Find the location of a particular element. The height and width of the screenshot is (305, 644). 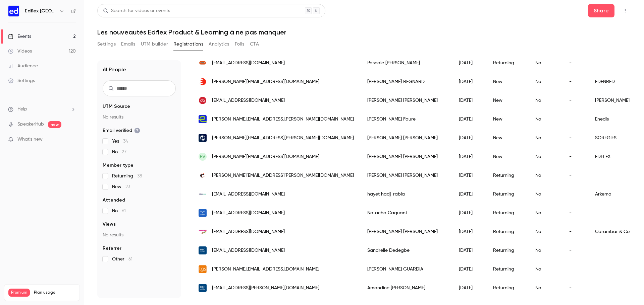

span: 27 is located at coordinates (124, 152).